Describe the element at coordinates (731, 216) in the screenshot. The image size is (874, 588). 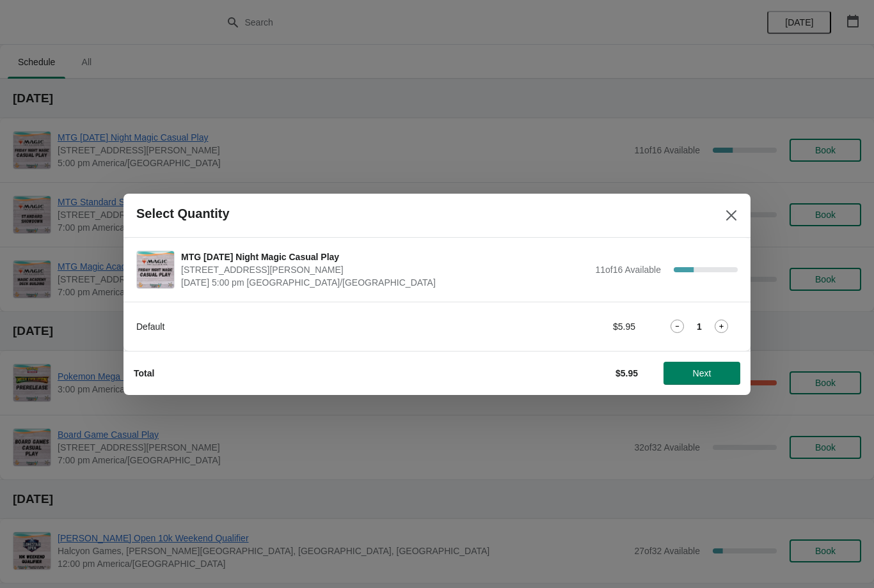
I see `button: Close` at that location.